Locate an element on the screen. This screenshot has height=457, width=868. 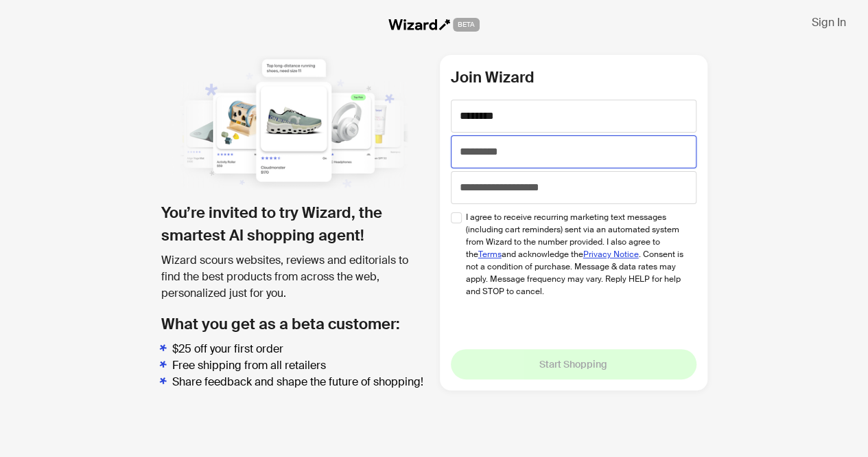
li: Share feedback and shape the future of shopping! is located at coordinates (300, 382).